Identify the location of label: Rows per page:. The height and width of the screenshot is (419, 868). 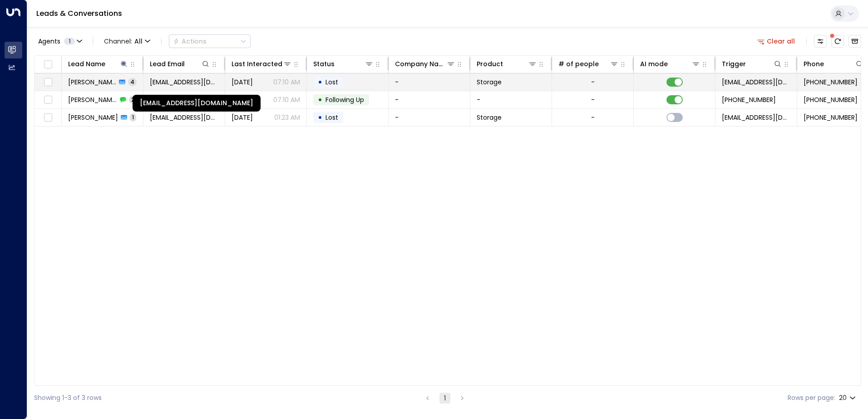
(811, 398).